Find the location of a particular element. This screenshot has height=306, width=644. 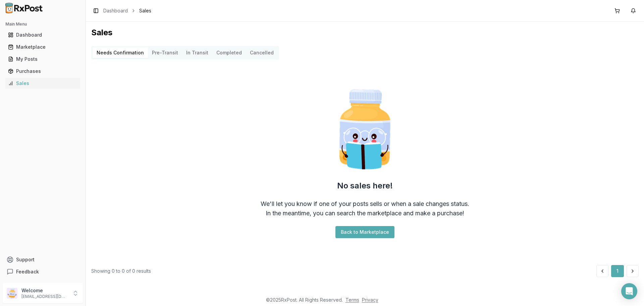

img: Smart Pill Bottle is located at coordinates (365, 129).